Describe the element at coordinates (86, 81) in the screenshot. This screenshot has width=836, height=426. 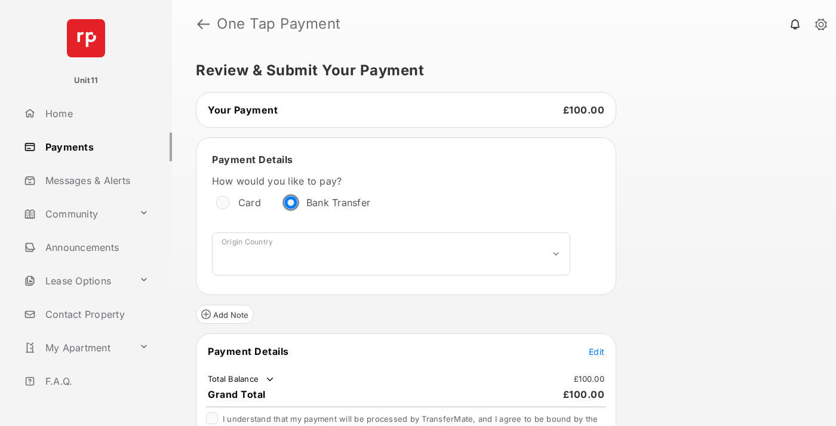
I see `p: Unit11` at that location.